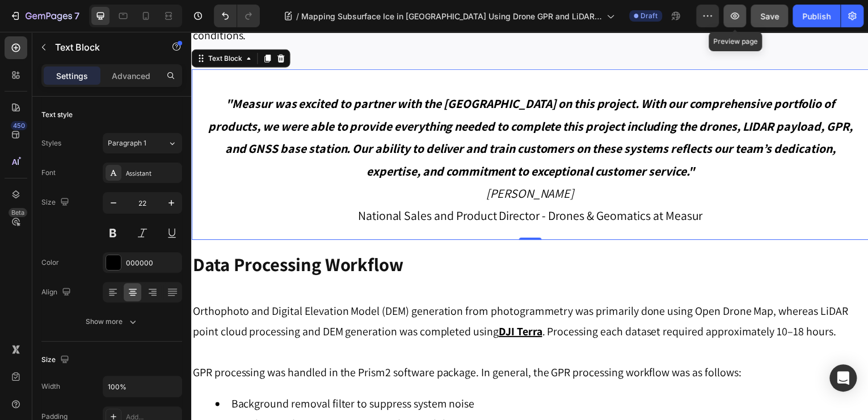 The height and width of the screenshot is (420, 868). Describe the element at coordinates (341, 105) in the screenshot. I see `strong: on this project. With our comprehensive portfolio of products, we were able to provide everything...` at that location.